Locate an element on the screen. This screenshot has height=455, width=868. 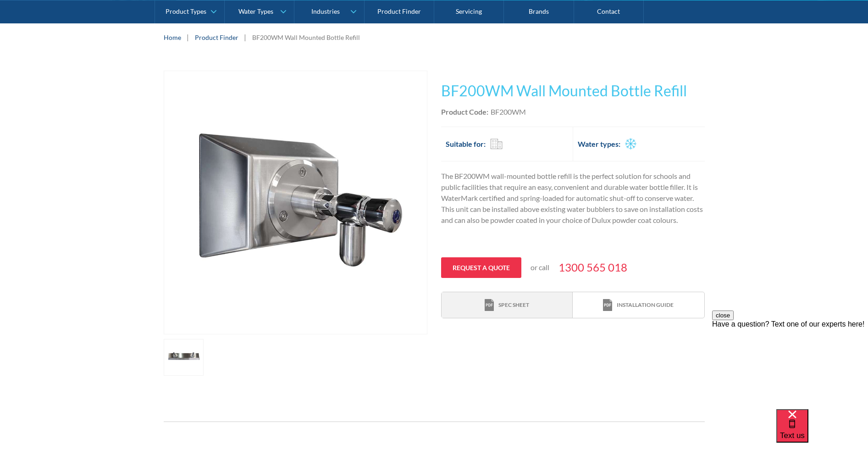
a: Product Finder is located at coordinates (216, 37).